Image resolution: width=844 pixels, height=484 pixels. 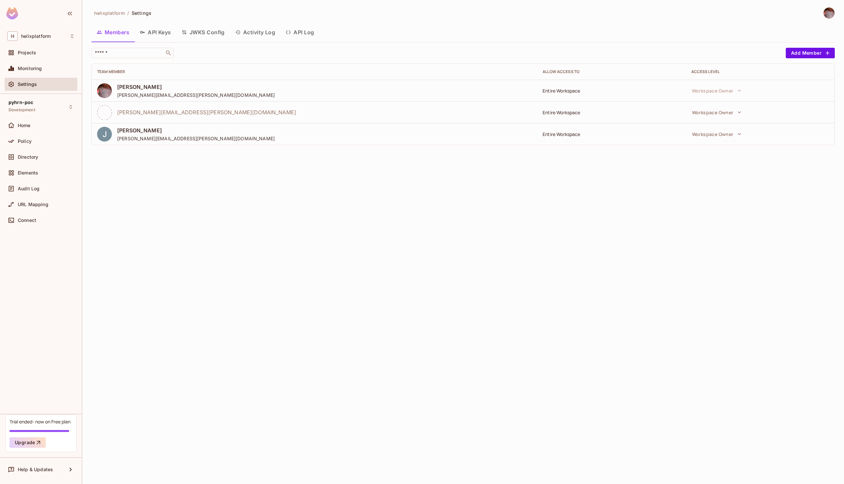 I want to click on span: Elements, so click(x=28, y=173).